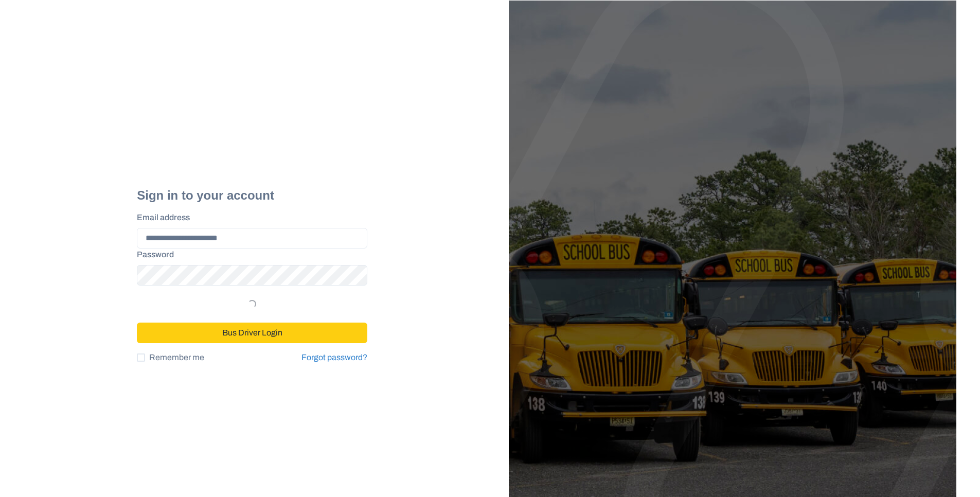 The image size is (980, 497). I want to click on span: Remember me, so click(176, 358).